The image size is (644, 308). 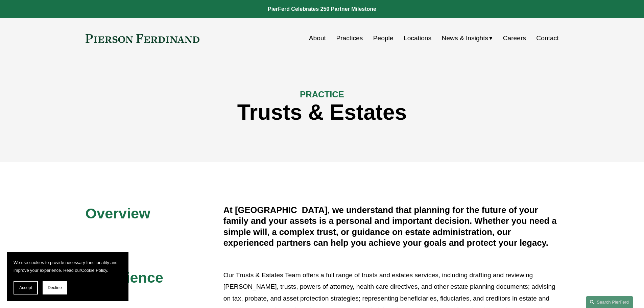 I want to click on a: Practices, so click(x=349, y=38).